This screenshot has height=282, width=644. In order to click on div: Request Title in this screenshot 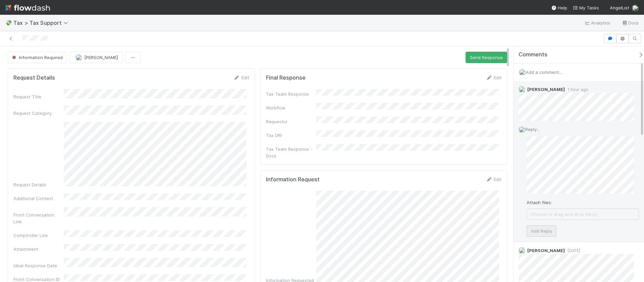, I will do `click(38, 97)`.